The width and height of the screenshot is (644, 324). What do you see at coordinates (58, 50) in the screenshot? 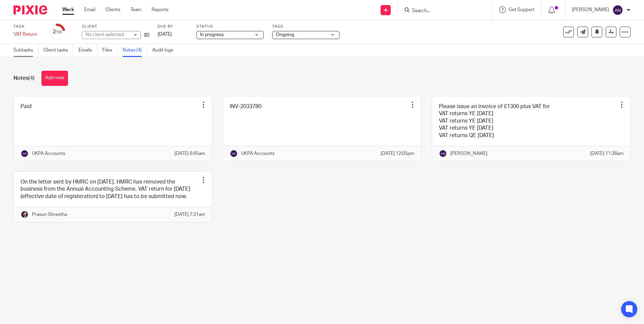
I see `a: Client tasks` at bounding box center [58, 50].